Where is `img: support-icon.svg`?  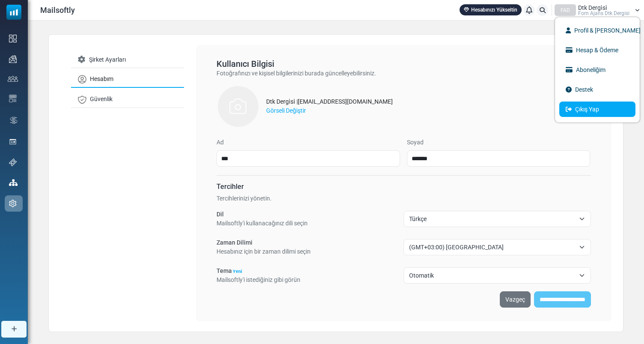 img: support-icon.svg is located at coordinates (13, 162).